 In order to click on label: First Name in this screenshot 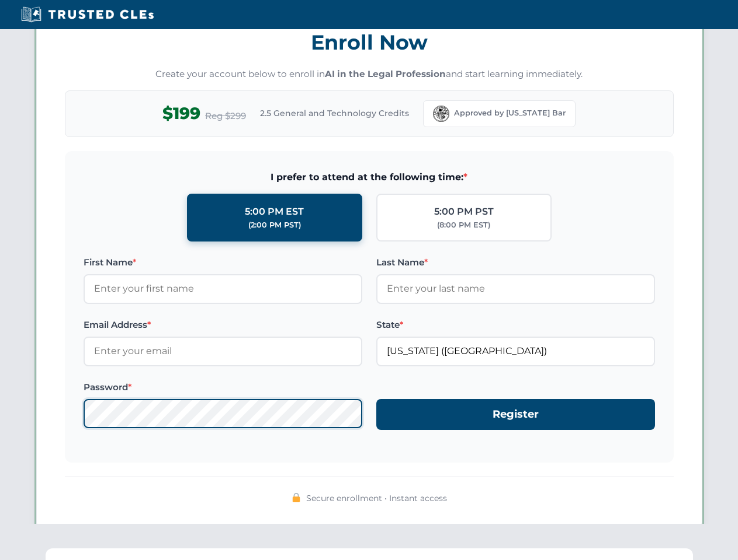, I will do `click(223, 263)`.